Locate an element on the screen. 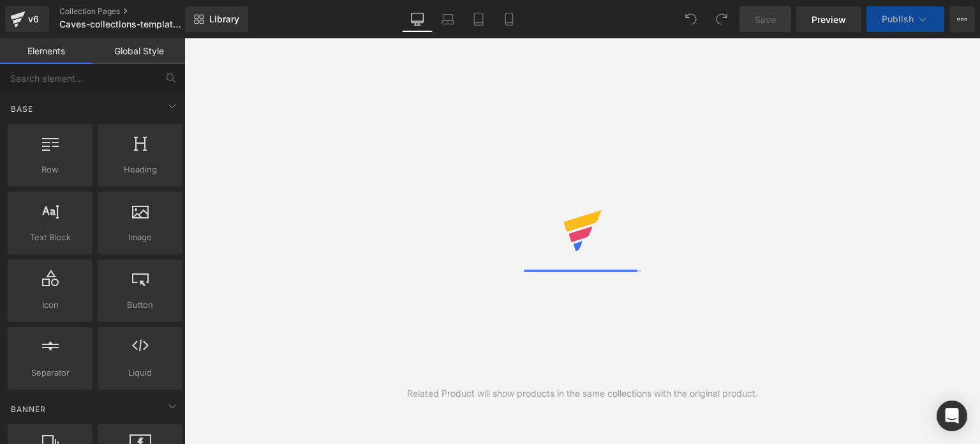 This screenshot has width=980, height=444. a: New Library is located at coordinates (216, 19).